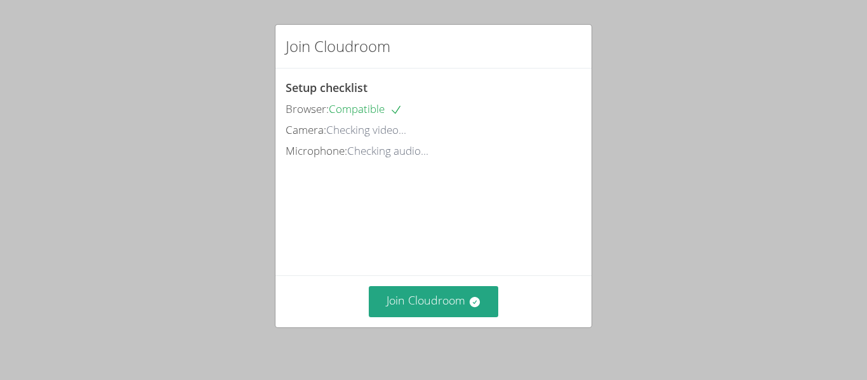  What do you see at coordinates (388, 150) in the screenshot?
I see `span: Checking audio...` at bounding box center [388, 150].